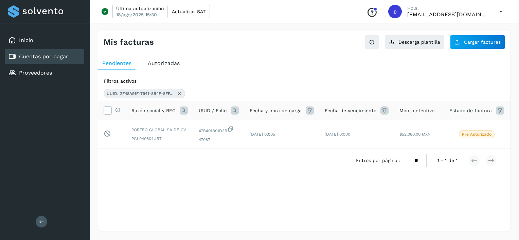 This screenshot has width=519, height=240. I want to click on span: Fecha de vencimiento, so click(350, 111).